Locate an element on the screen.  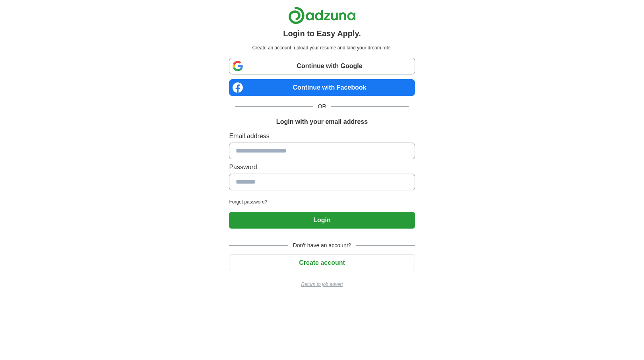
p: Return to job advert is located at coordinates (322, 284).